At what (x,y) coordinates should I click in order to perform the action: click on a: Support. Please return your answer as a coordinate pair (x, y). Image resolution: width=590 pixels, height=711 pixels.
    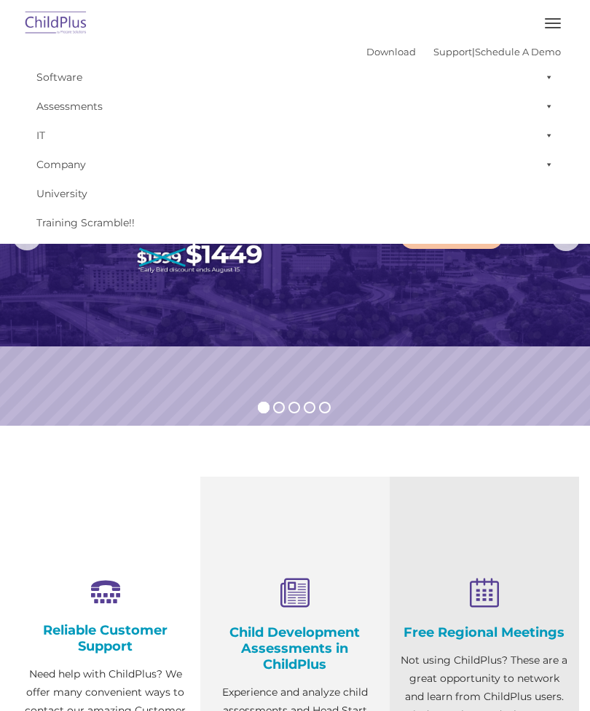
    Looking at the image, I should click on (452, 52).